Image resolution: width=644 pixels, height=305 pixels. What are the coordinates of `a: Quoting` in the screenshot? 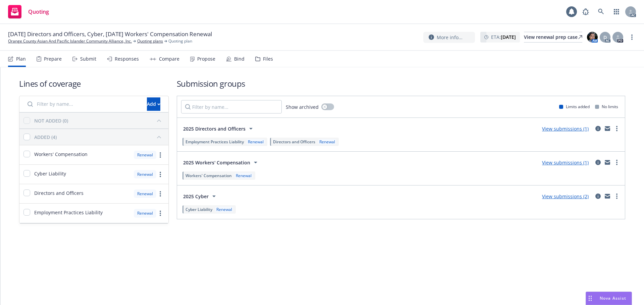 It's located at (28, 12).